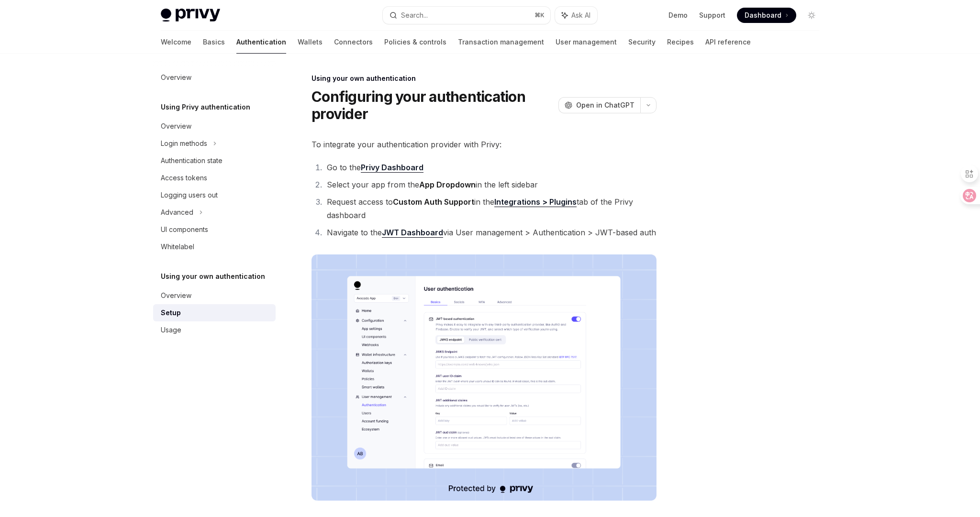 The height and width of the screenshot is (517, 980). Describe the element at coordinates (310, 42) in the screenshot. I see `a: Wallets` at that location.